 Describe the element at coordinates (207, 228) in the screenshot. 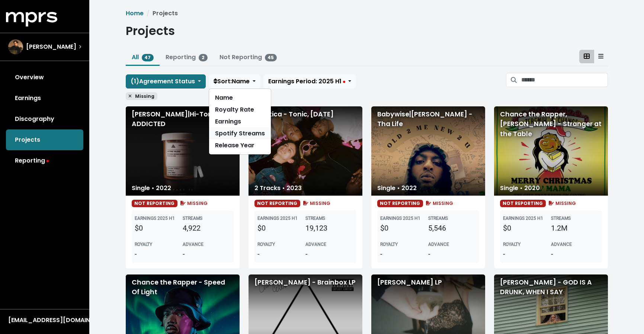

I see `div: 4,922` at that location.